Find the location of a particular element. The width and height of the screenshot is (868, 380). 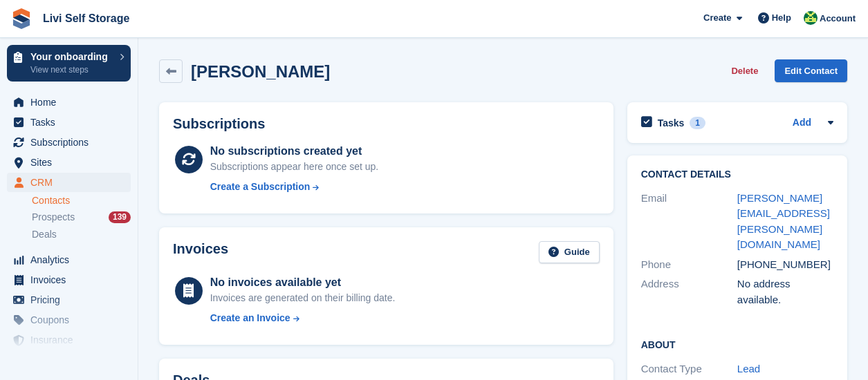

span: Home is located at coordinates (72, 102).